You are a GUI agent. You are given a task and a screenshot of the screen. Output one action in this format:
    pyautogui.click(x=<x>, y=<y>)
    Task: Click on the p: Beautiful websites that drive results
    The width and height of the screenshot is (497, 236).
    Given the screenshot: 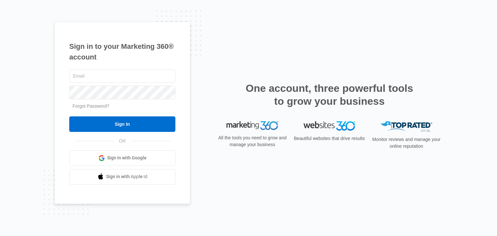 What is the action you would take?
    pyautogui.click(x=330, y=139)
    